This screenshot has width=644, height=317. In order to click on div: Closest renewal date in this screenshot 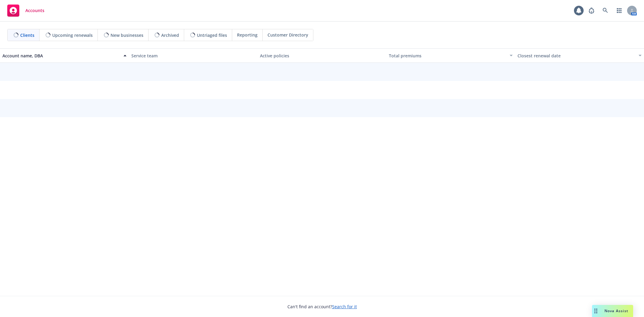, I will do `click(576, 56)`.